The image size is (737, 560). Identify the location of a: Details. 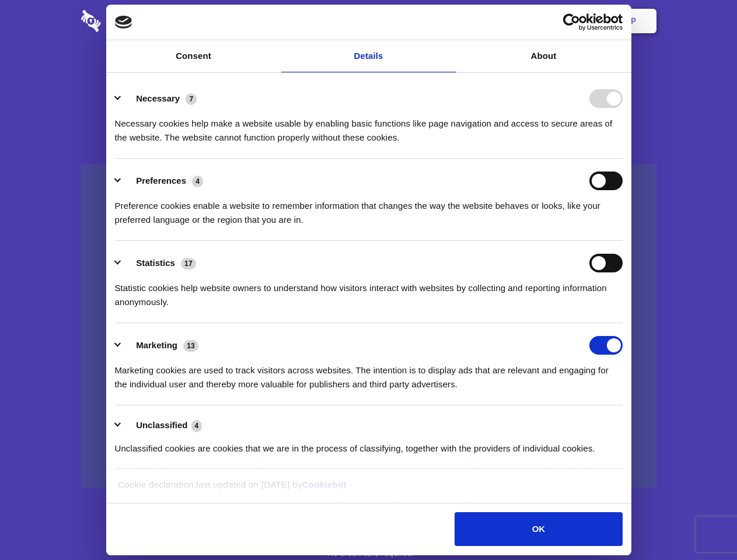
(368, 56).